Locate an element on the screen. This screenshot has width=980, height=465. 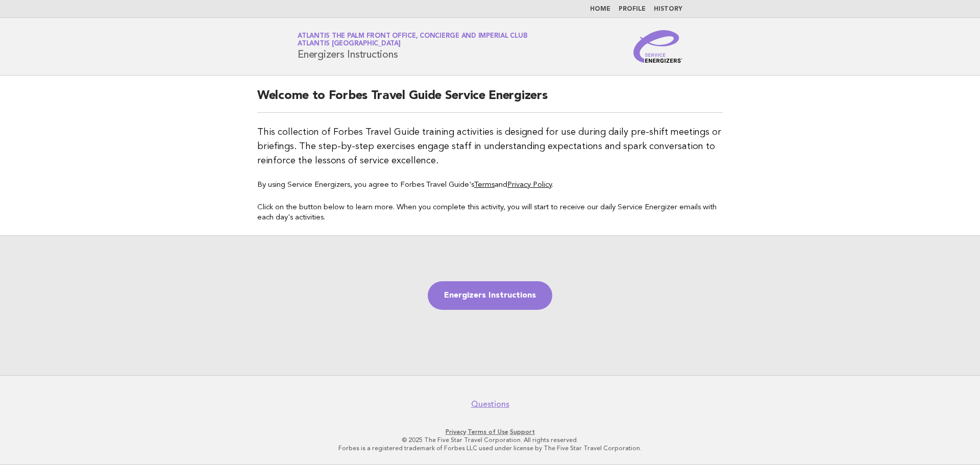
a: Profile is located at coordinates (632, 9).